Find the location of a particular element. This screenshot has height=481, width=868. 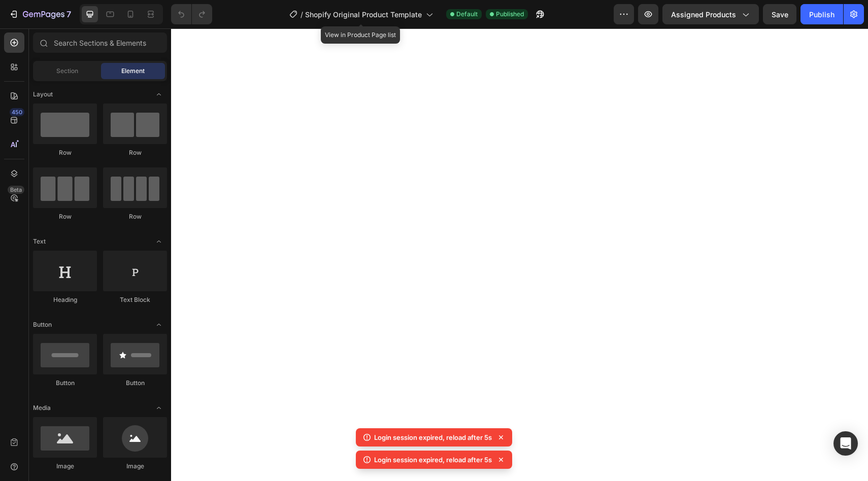

div: Publish is located at coordinates (822, 14).